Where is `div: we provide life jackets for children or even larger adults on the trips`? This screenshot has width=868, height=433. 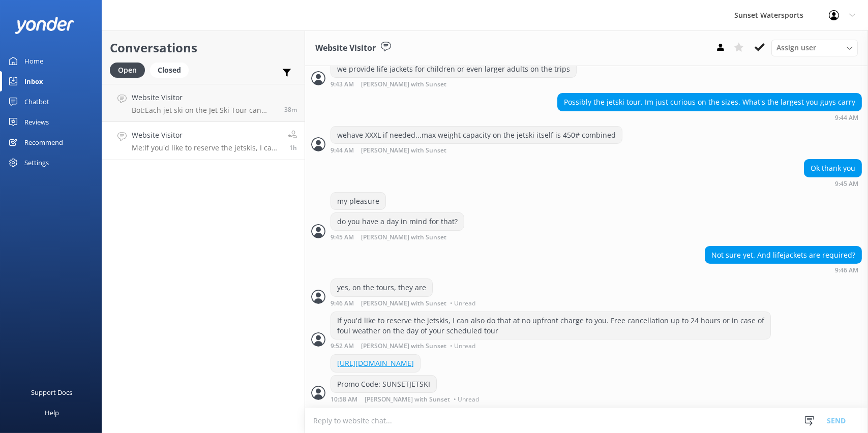 div: we provide life jackets for children or even larger adults on the trips is located at coordinates (453, 69).